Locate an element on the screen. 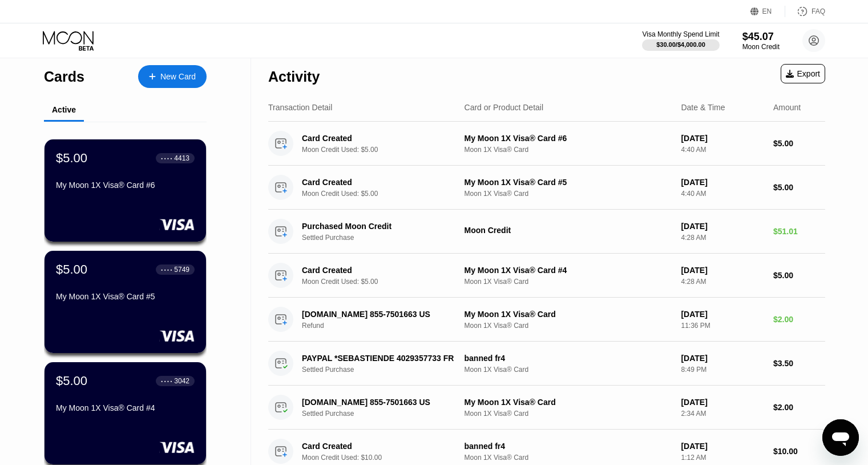 The width and height of the screenshot is (868, 465). div: 5749 is located at coordinates (181, 270).